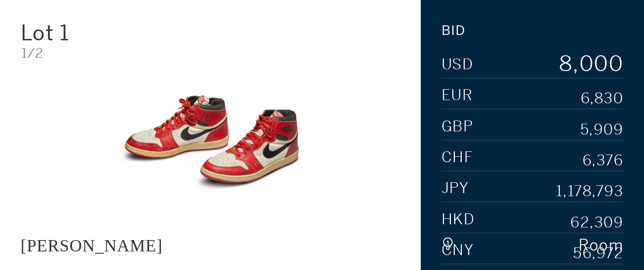 The height and width of the screenshot is (270, 644). Describe the element at coordinates (457, 95) in the screenshot. I see `span: EUR` at that location.